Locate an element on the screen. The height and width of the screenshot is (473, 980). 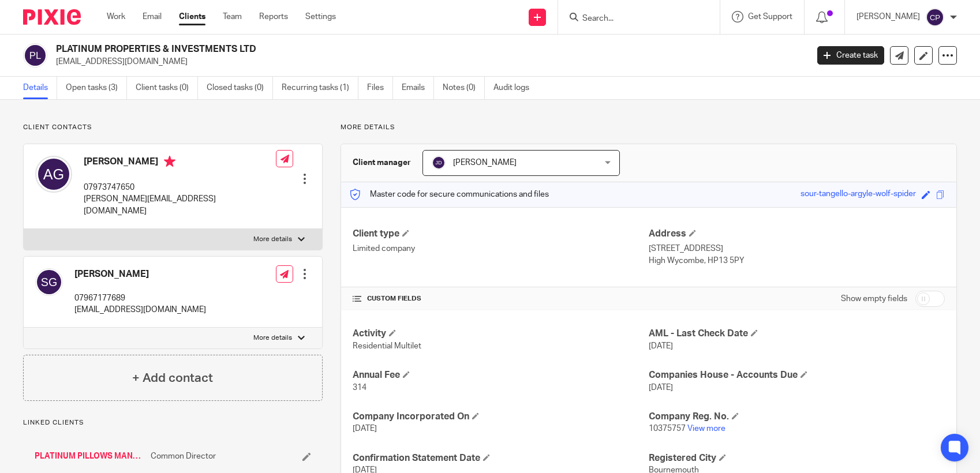
a: Files is located at coordinates (379, 88).